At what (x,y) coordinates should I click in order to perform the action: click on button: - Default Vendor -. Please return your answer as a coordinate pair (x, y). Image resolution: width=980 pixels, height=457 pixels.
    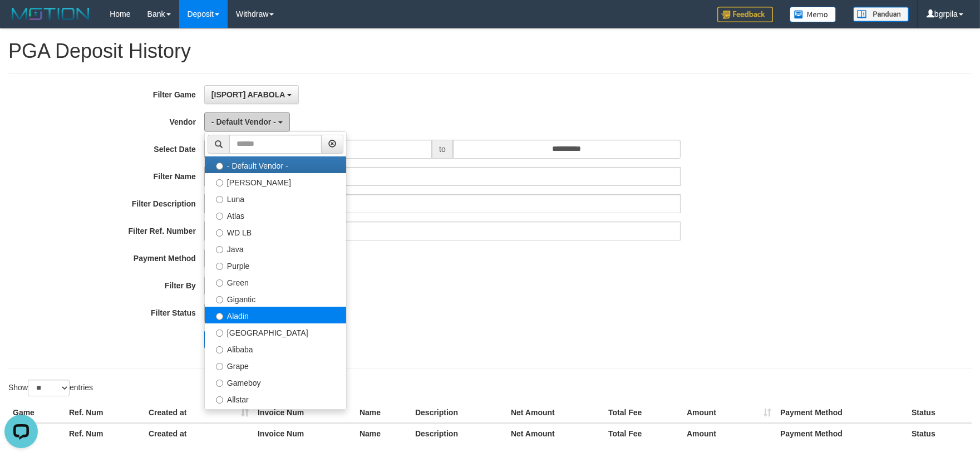
    Looking at the image, I should click on (247, 122).